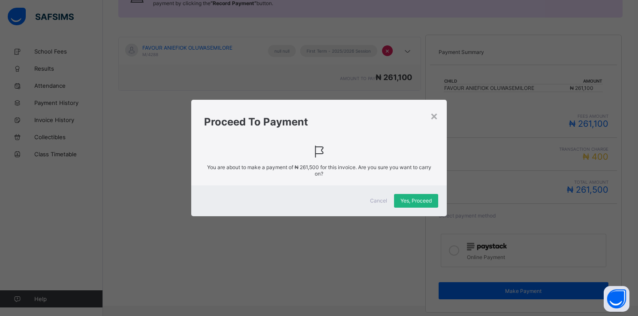 This screenshot has height=316, width=638. Describe the element at coordinates (378, 201) in the screenshot. I see `span: Cancel` at that location.